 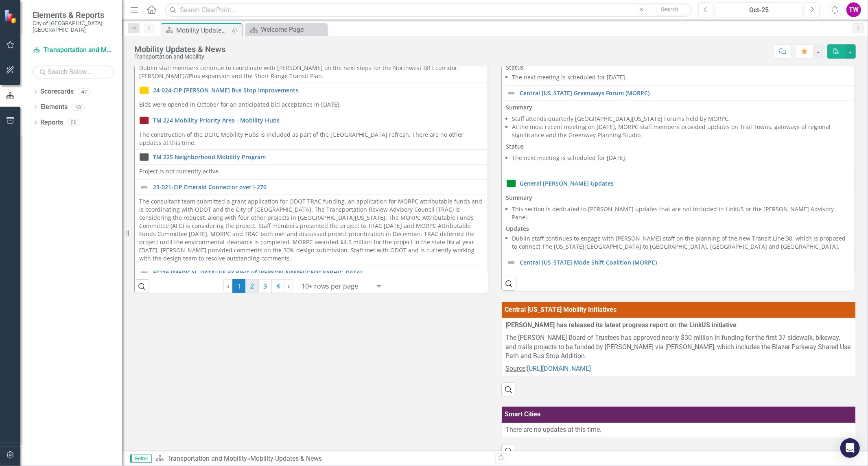 What do you see at coordinates (51, 123) in the screenshot?
I see `a: Reports` at bounding box center [51, 123].